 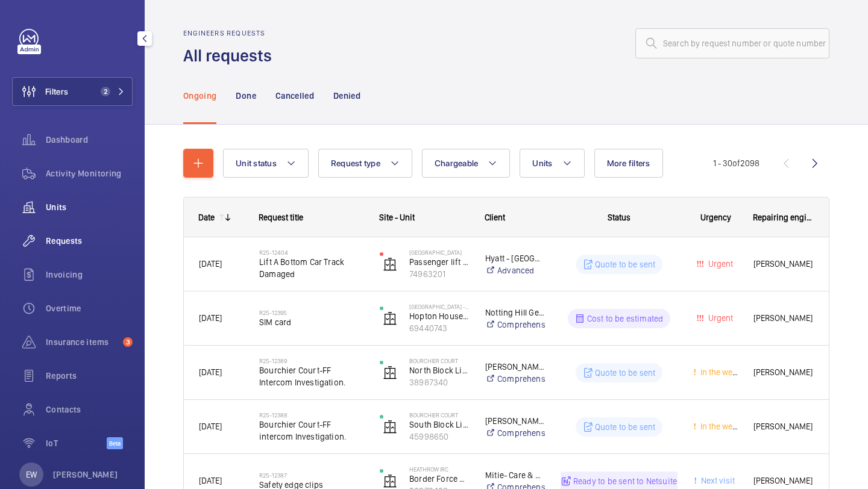 What do you see at coordinates (736, 163) in the screenshot?
I see `span: of` at bounding box center [736, 163].